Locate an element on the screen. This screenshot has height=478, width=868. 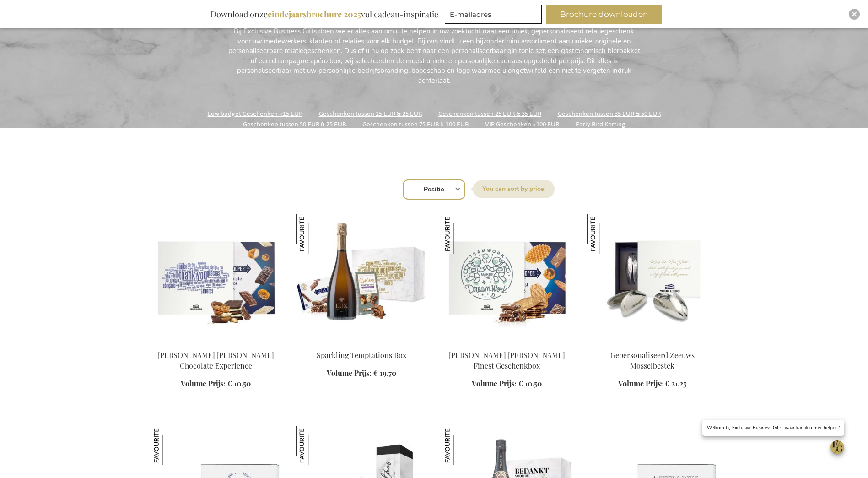
img: Personalised Zeeland Mussel Cutlery is located at coordinates (653, 279).